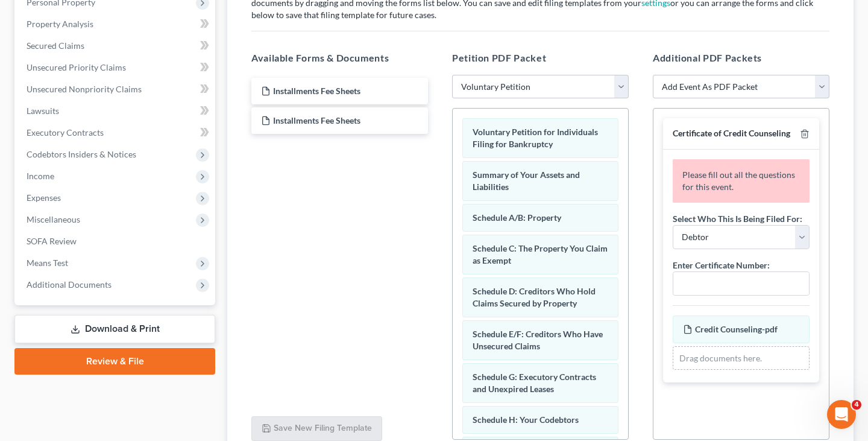 Image resolution: width=868 pixels, height=441 pixels. Describe the element at coordinates (741, 358) in the screenshot. I see `div: Drag documents here.` at that location.